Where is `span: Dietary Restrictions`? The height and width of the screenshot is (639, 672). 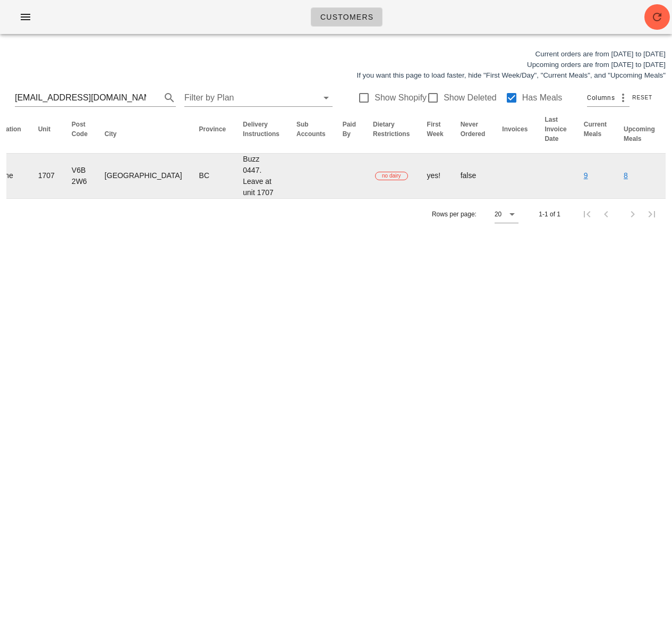
span: Dietary Restrictions is located at coordinates (391, 129).